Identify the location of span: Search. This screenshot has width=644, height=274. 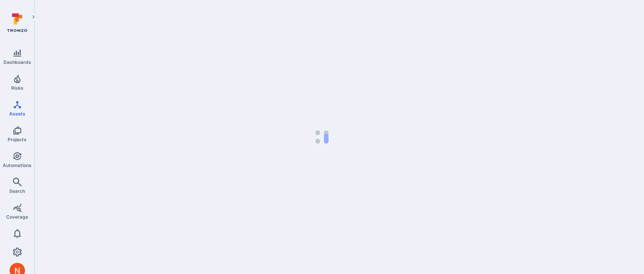
(17, 191).